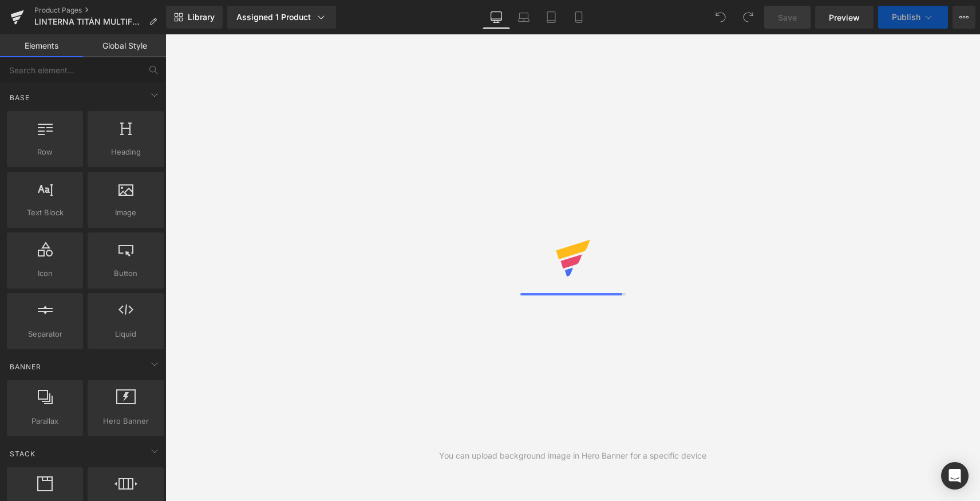 The width and height of the screenshot is (980, 501). What do you see at coordinates (844, 17) in the screenshot?
I see `span: Preview` at bounding box center [844, 17].